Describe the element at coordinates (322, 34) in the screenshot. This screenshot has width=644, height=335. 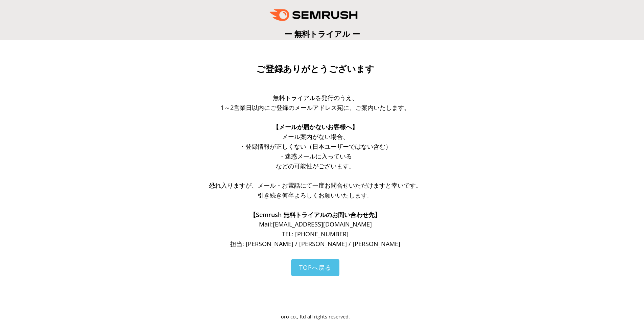
I see `span: ー 無料トライアル ー` at that location.